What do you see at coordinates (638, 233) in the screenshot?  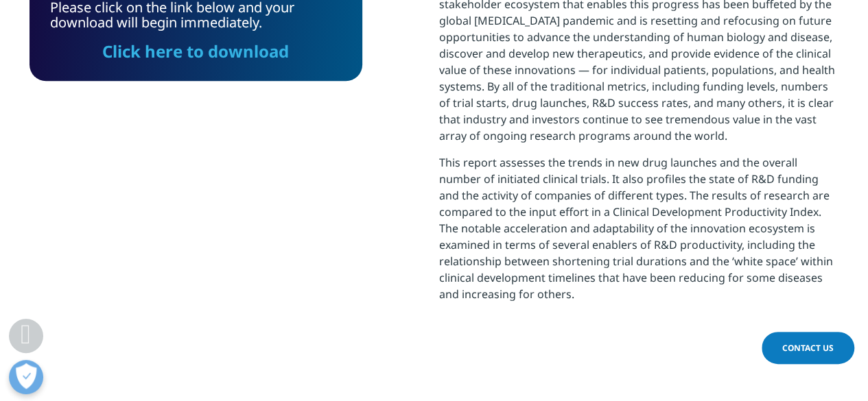 I see `p: This report assesses the trends in new drug launches and the overall number of initiated clinical...` at bounding box center [638, 233].